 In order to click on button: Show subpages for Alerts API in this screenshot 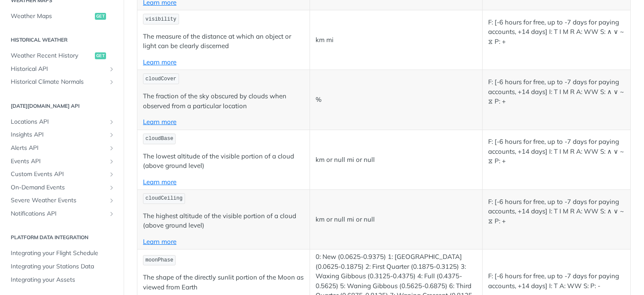, I will do `click(112, 148)`.